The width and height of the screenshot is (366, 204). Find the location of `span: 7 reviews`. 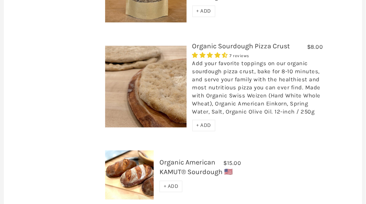

span: 7 reviews is located at coordinates (240, 56).